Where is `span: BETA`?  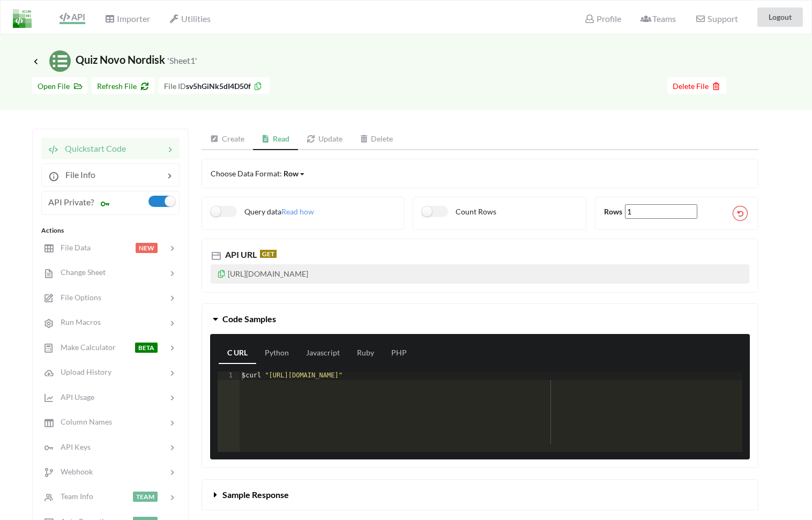 span: BETA is located at coordinates (146, 347).